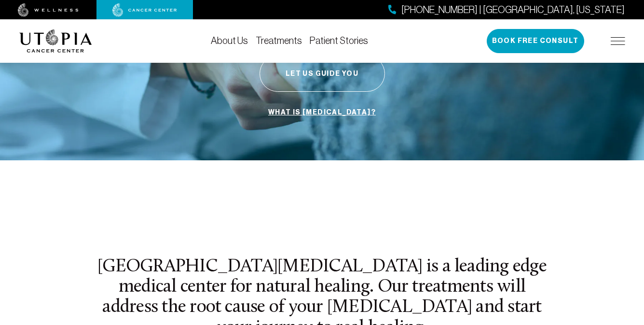 The height and width of the screenshot is (325, 644). Describe the element at coordinates (229, 40) in the screenshot. I see `a: About Us` at that location.